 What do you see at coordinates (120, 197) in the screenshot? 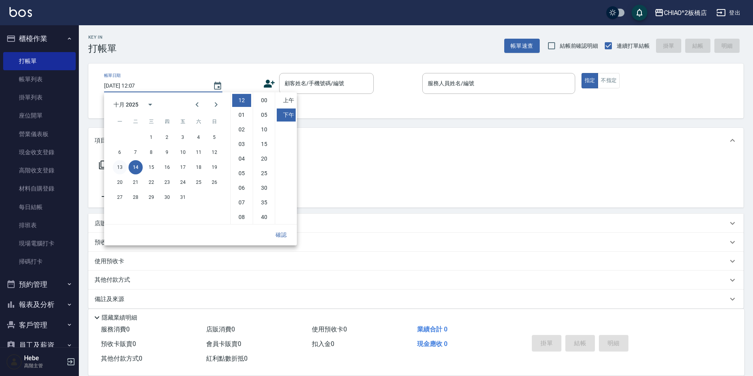
I see `button: 27` at bounding box center [120, 197].